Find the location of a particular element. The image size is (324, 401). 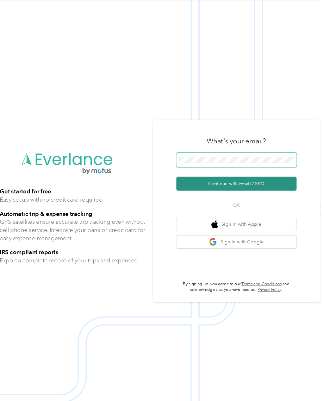

button: google logoSign in with Google is located at coordinates (241, 242).